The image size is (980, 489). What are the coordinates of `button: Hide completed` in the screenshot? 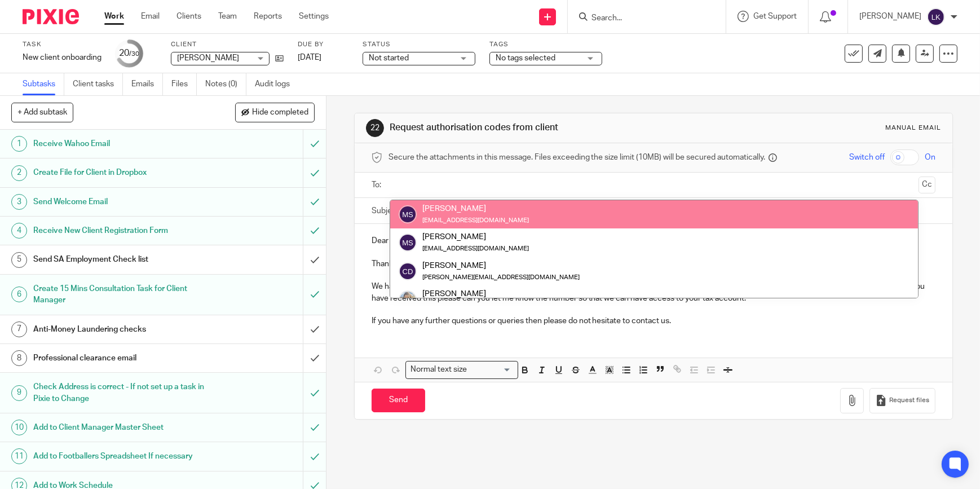 It's located at (275, 113).